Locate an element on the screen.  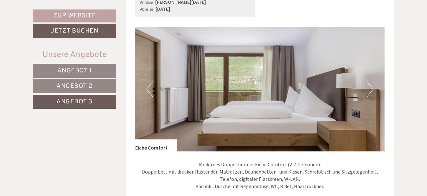
div: Eiche Comfort is located at coordinates (156, 146).